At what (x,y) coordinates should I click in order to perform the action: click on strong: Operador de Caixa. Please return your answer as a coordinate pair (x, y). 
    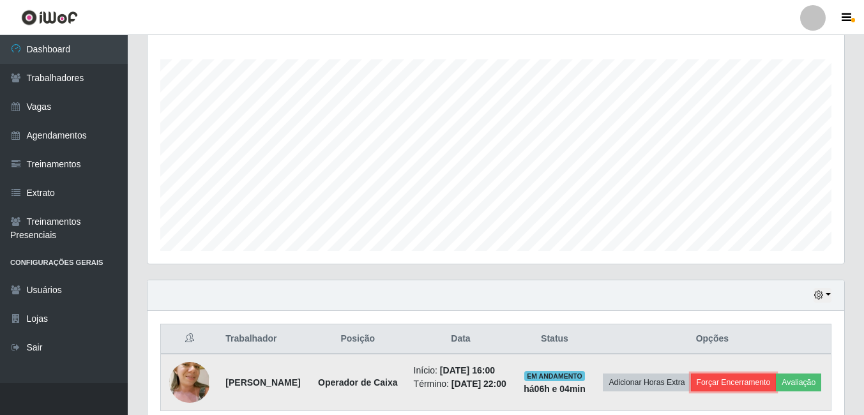
    Looking at the image, I should click on (358, 383).